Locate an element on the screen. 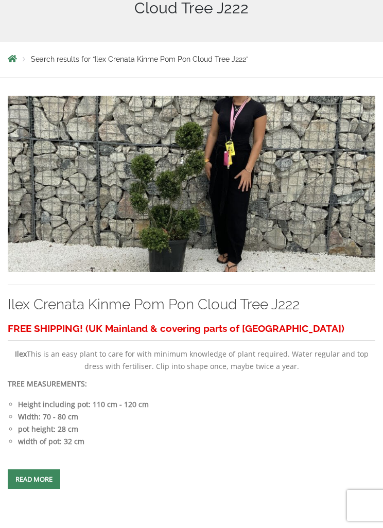 The image size is (383, 528). strong: Width: 70 - 80 cm is located at coordinates (48, 416).